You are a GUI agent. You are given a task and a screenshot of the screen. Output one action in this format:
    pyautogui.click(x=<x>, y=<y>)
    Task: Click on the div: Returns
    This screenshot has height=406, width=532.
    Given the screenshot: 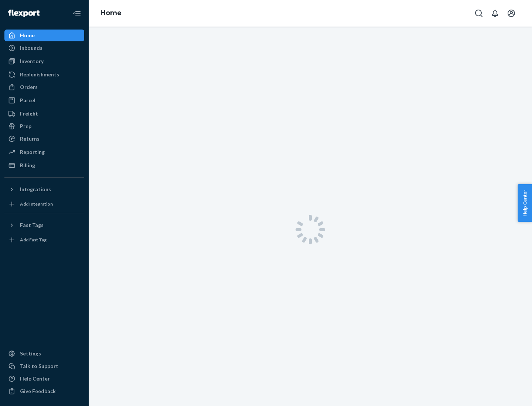 What is the action you would take?
    pyautogui.click(x=29, y=139)
    